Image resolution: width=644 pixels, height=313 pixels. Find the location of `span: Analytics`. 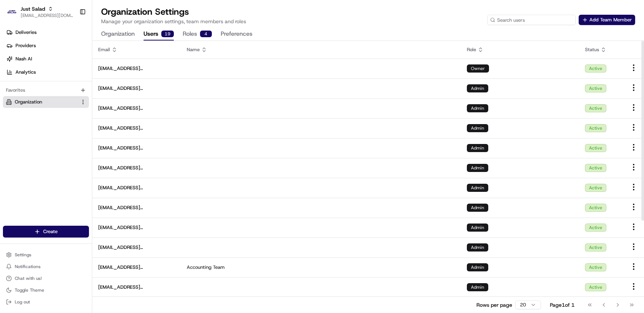

span: Analytics is located at coordinates (25, 73).